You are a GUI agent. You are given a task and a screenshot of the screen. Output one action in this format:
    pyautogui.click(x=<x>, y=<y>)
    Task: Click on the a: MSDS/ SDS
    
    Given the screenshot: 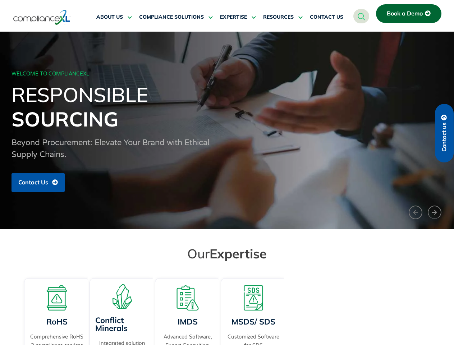 What is the action you would take?
    pyautogui.click(x=254, y=322)
    